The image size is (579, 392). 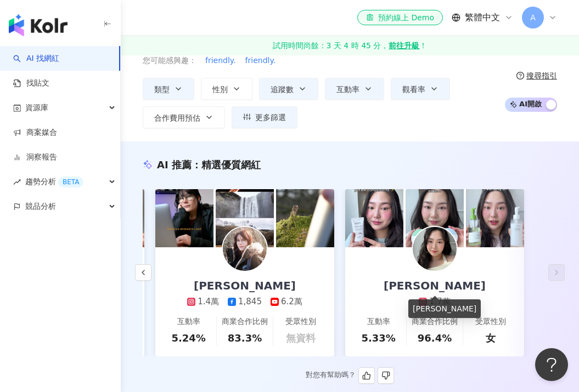 What do you see at coordinates (439, 302) in the screenshot?
I see `div: 1.7萬` at bounding box center [439, 302].